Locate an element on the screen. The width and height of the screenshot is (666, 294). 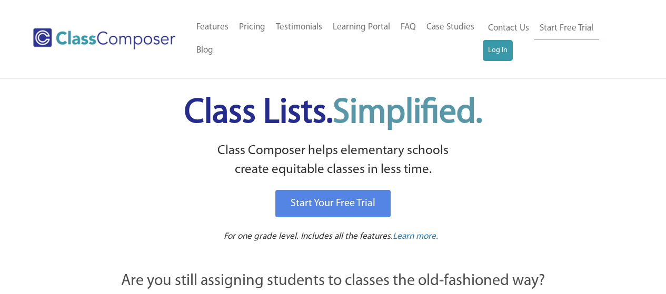
a: Contact Us is located at coordinates (509, 28).